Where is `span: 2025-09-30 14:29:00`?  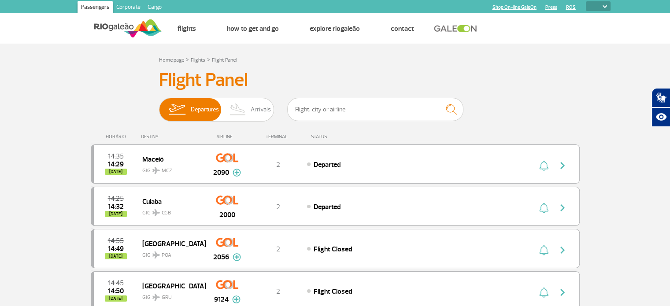
span: 2025-09-30 14:29:00 is located at coordinates (116, 164).